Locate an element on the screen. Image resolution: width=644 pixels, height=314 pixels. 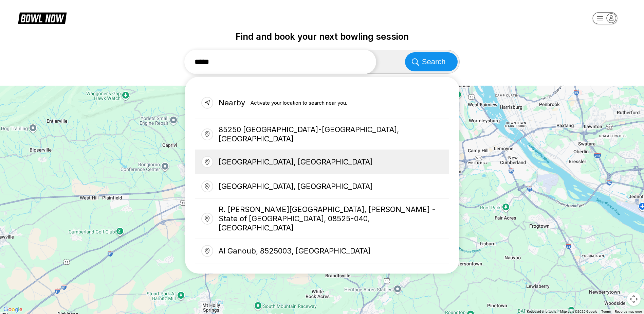
span: Map data ©2025 Google is located at coordinates (579, 311).